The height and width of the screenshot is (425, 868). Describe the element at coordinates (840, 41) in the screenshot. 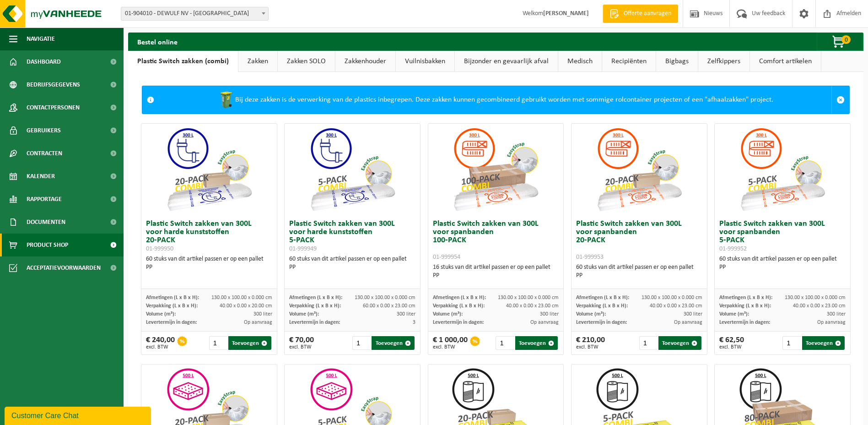

I see `button: 0` at that location.